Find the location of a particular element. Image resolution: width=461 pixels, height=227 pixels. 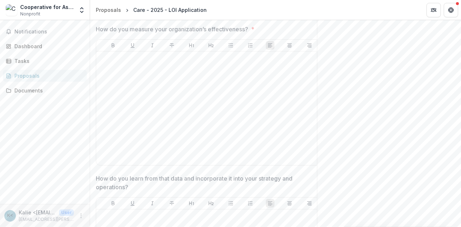

p: How do you measure your organization’s effectiveness? is located at coordinates (172, 29).